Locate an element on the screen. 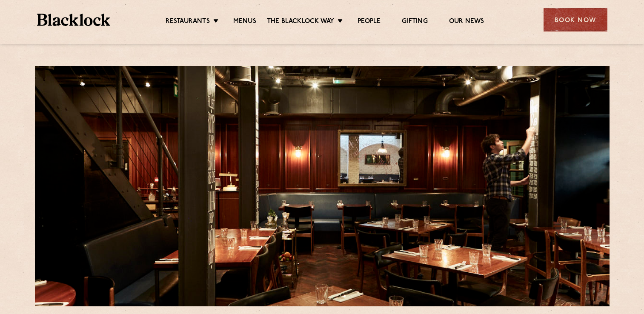 The image size is (644, 314). a: Restaurants is located at coordinates (188, 22).